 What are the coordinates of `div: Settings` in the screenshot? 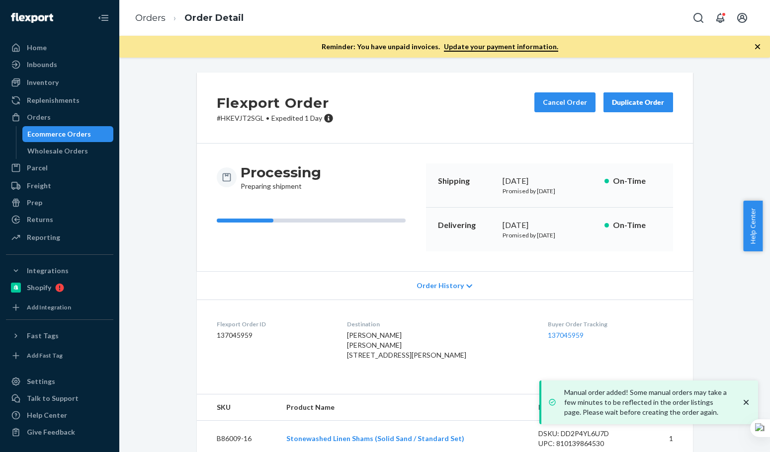 It's located at (41, 382).